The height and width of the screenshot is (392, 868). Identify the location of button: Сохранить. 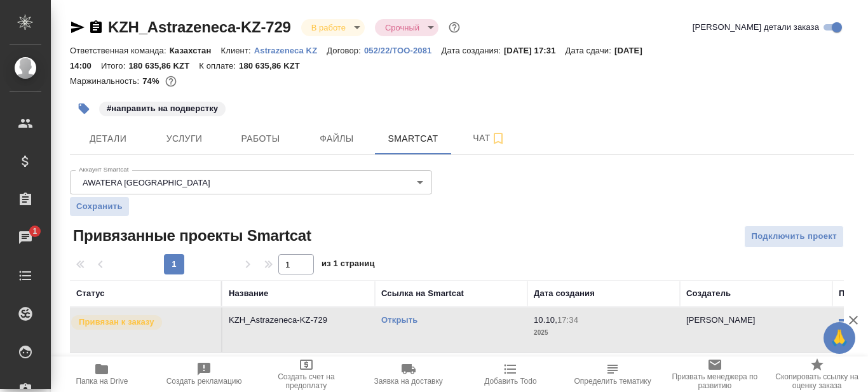
(99, 206).